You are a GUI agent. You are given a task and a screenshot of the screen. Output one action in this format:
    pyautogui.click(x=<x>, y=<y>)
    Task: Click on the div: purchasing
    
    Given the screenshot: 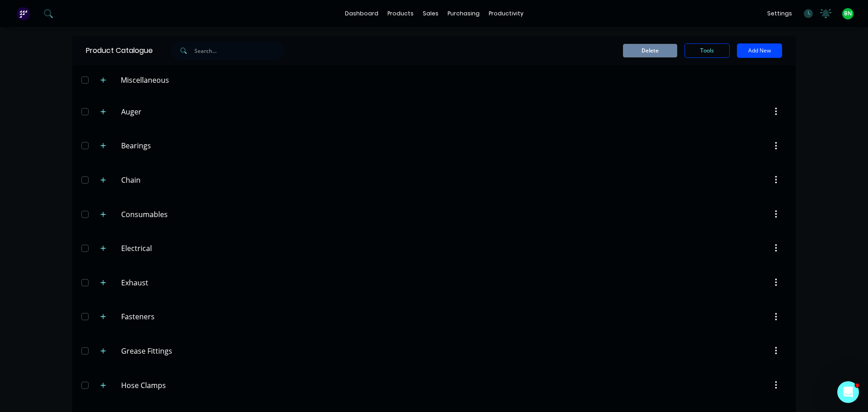 What is the action you would take?
    pyautogui.click(x=464, y=13)
    